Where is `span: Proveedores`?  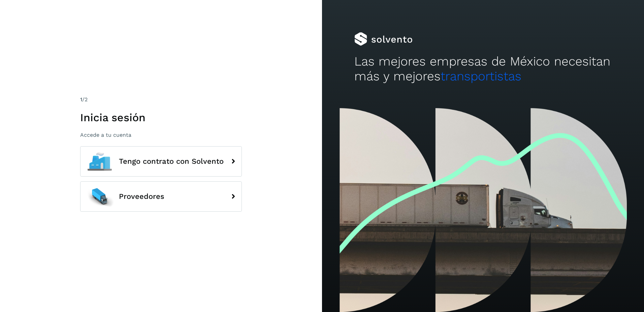
span: Proveedores is located at coordinates (142, 196).